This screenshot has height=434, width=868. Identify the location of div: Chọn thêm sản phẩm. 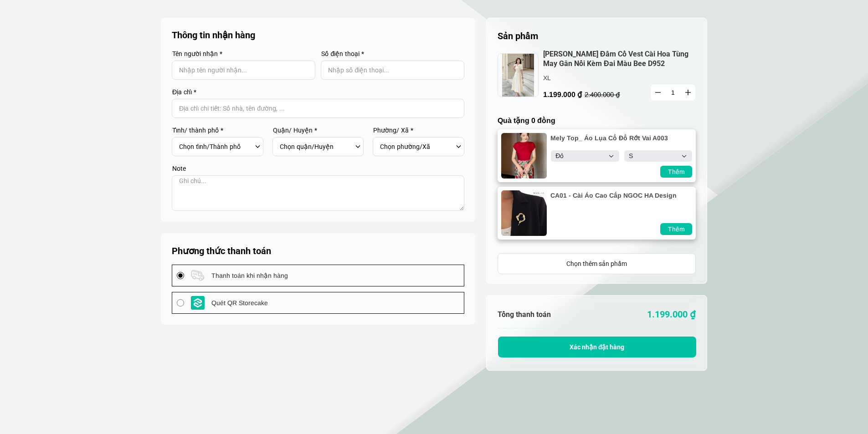
(597, 264).